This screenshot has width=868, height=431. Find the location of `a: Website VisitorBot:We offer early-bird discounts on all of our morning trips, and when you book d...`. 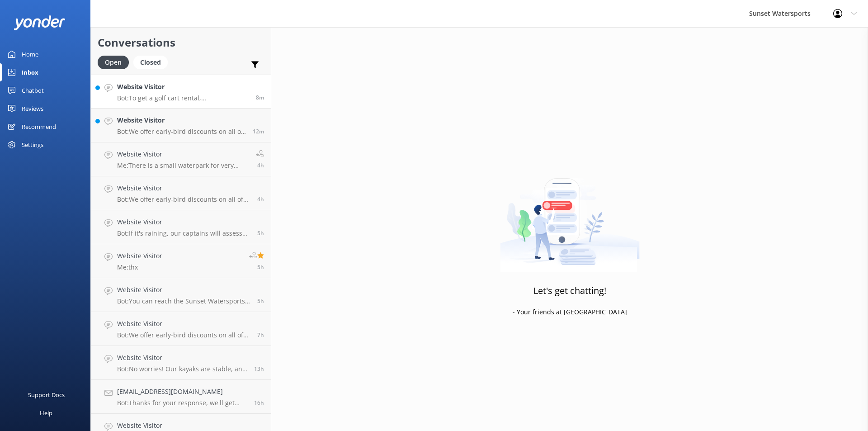

a: Website VisitorBot:We offer early-bird discounts on all of our morning trips, and when you book d... is located at coordinates (181, 125).